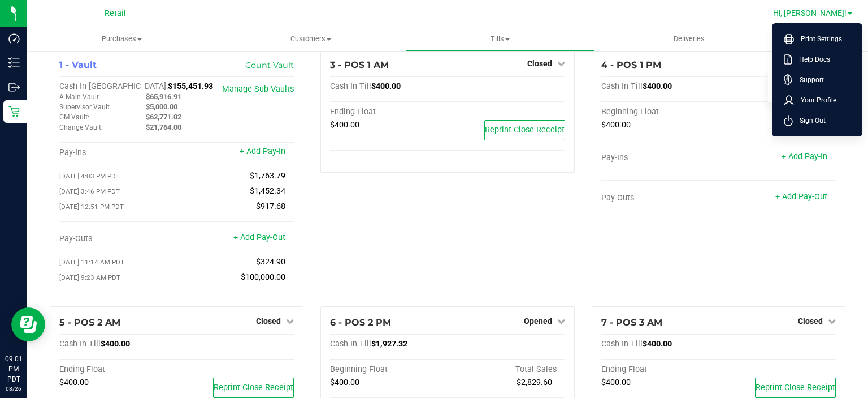 Image resolution: width=868 pixels, height=398 pixels. I want to click on span: $324.90, so click(271, 261).